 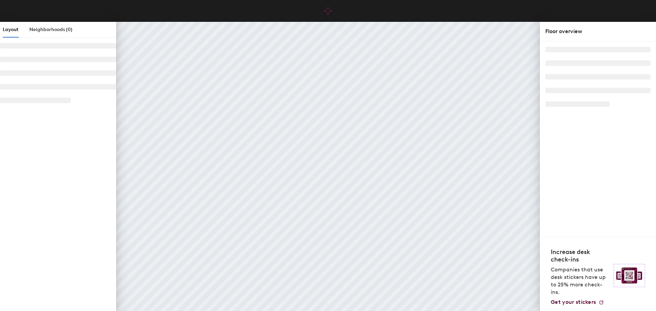 I want to click on span: Neighborhoods (0), so click(x=51, y=29).